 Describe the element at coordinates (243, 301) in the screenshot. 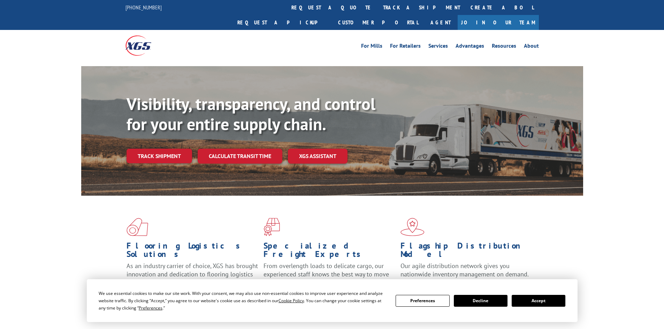

I see `div: We use essential cookies to make our site work. With your consent, we may also use non-essential ...` at that location.